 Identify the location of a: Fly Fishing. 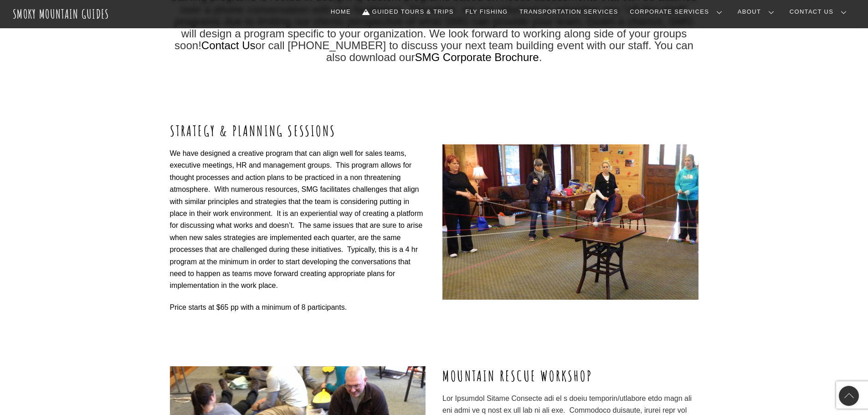
(486, 12).